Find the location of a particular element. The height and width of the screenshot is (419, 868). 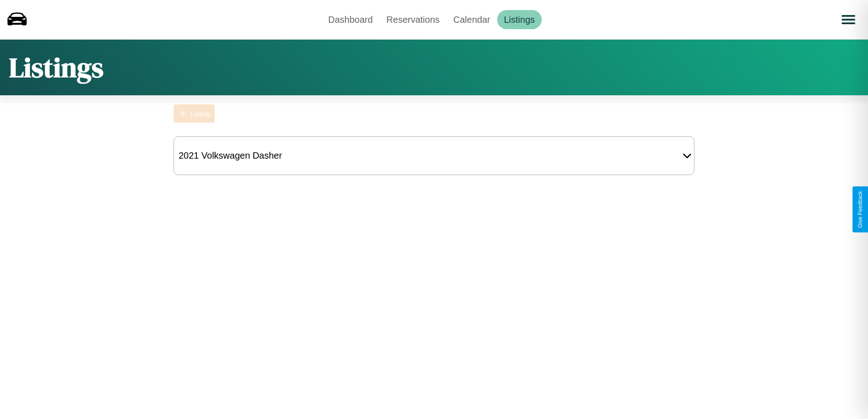

button: Listing is located at coordinates (194, 114).